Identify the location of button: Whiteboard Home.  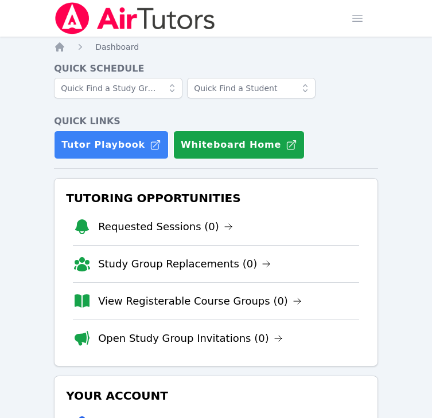
(238, 145).